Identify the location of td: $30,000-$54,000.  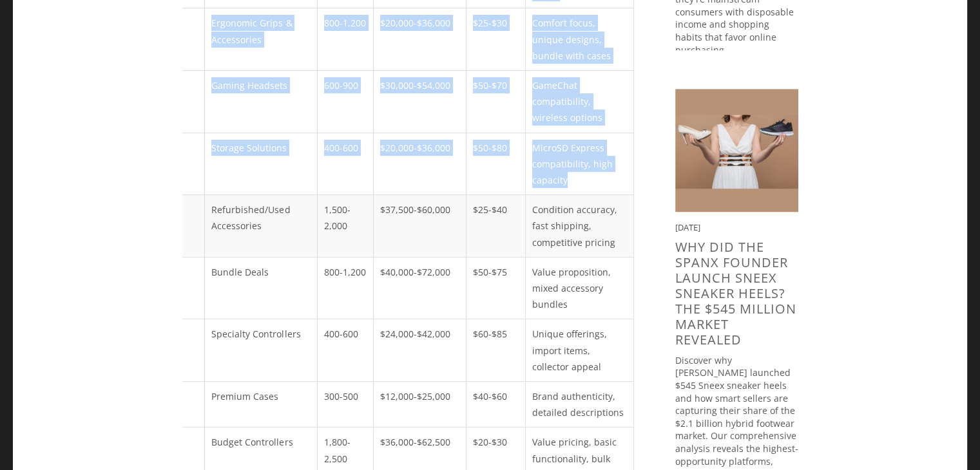
(420, 101).